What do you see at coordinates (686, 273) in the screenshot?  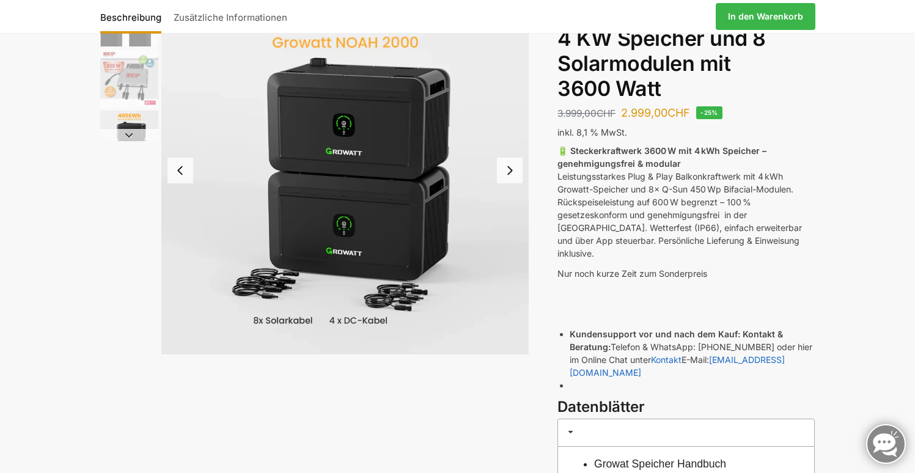 I see `p: Nur noch kurze Zeit zum Sonderpreis` at bounding box center [686, 273].